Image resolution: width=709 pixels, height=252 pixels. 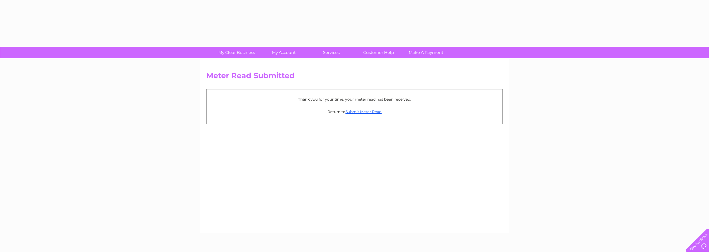 What do you see at coordinates (284, 52) in the screenshot?
I see `a: My Account` at bounding box center [284, 52].